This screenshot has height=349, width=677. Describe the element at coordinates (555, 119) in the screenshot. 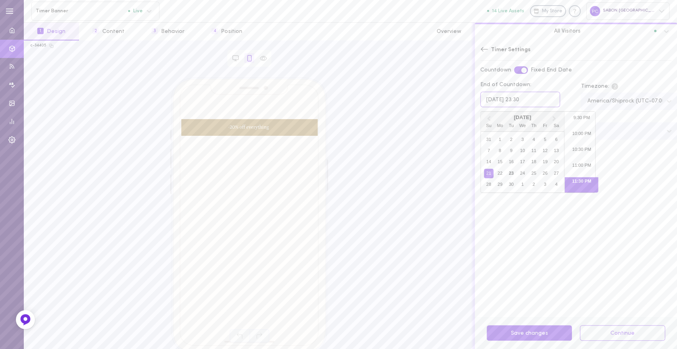

I see `button: Next Month` at that location.